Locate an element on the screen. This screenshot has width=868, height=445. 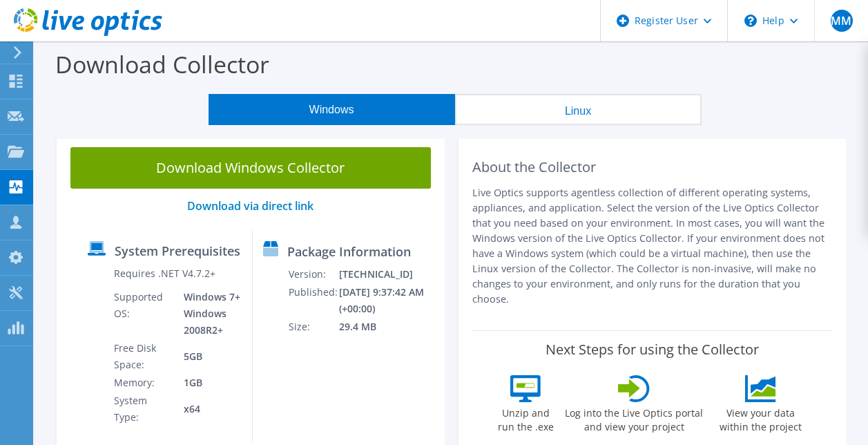
td: Windows 7+ Windows 2008R2+ is located at coordinates (207, 314).